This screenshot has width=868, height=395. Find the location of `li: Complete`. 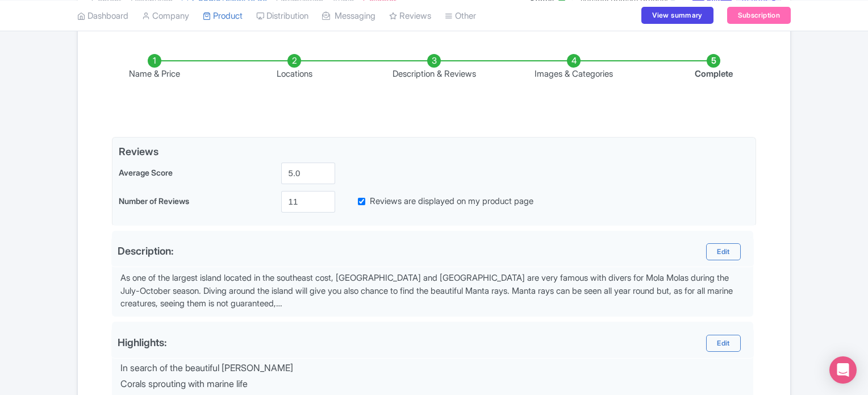

li: Complete is located at coordinates (713, 67).